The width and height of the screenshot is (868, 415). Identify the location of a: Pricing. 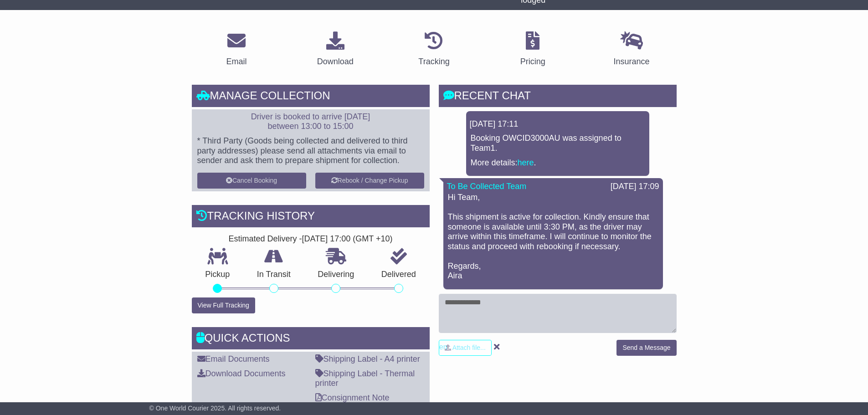
(533, 49).